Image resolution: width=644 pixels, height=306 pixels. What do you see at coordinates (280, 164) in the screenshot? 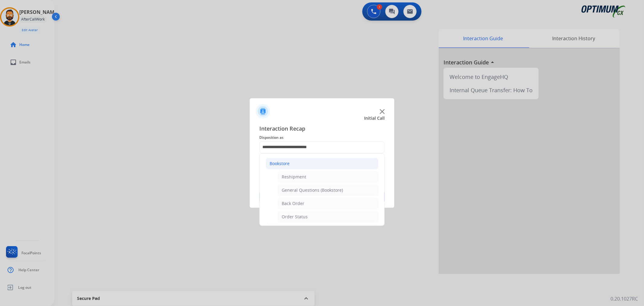
I see `div: Bookstore` at bounding box center [280, 164].